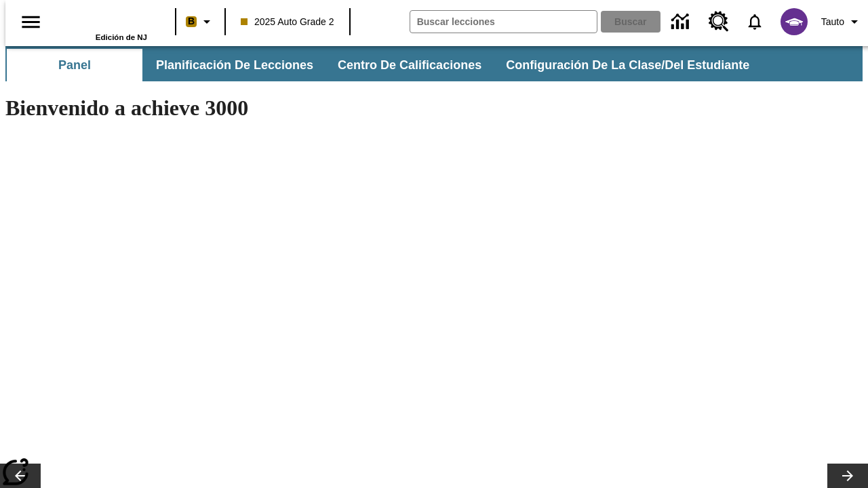 The height and width of the screenshot is (488, 868). Describe the element at coordinates (755, 21) in the screenshot. I see `a: Notificaciones` at that location.